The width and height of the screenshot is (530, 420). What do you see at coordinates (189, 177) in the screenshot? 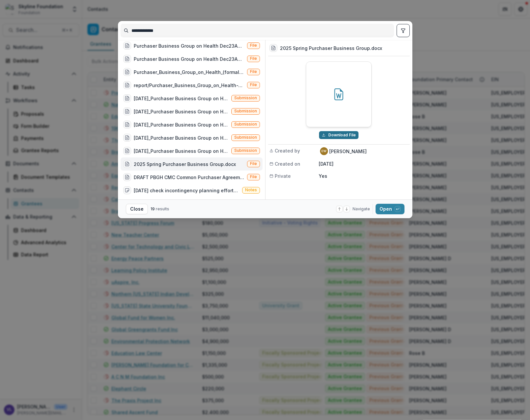
I see `div: DRAFT PBGH CMC Common Purchaser Agreement_r7.pdf` at bounding box center [189, 177].